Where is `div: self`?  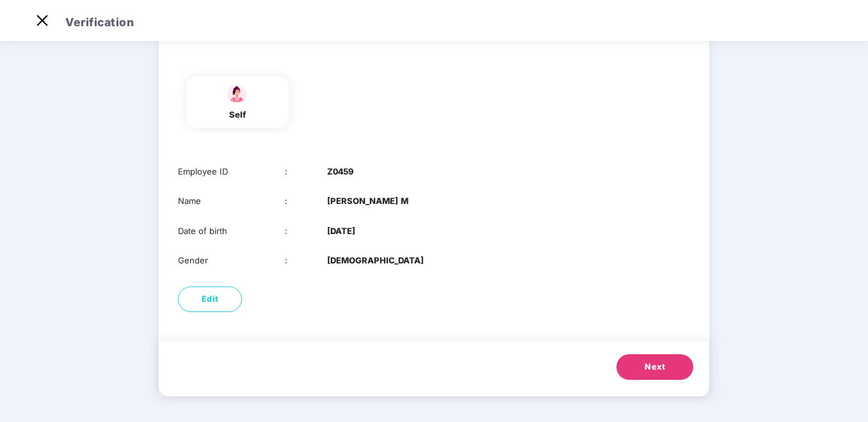 div: self is located at coordinates (237, 114).